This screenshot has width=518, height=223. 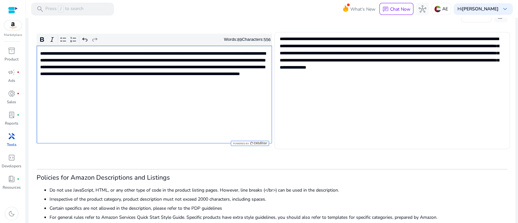 I want to click on span: handyman, so click(x=12, y=136).